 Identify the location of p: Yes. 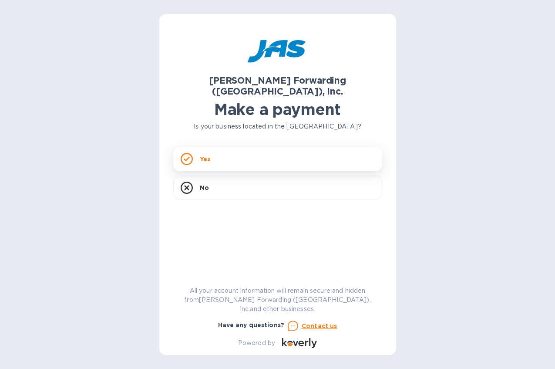
(205, 159).